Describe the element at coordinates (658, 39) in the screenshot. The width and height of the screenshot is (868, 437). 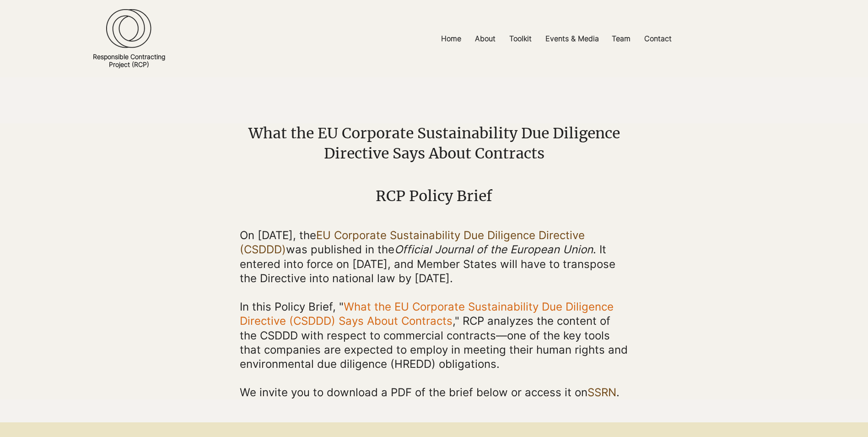
I see `a: Contact` at that location.